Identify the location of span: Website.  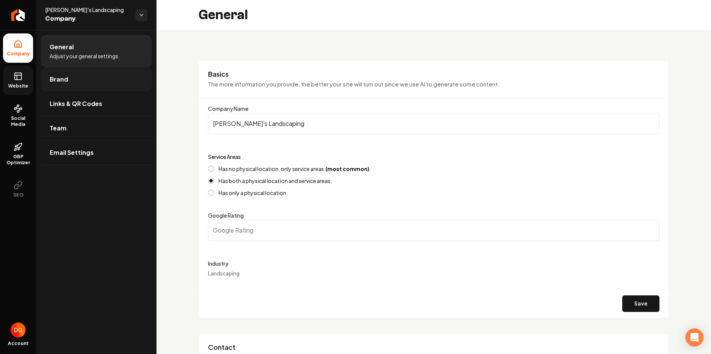
(18, 86).